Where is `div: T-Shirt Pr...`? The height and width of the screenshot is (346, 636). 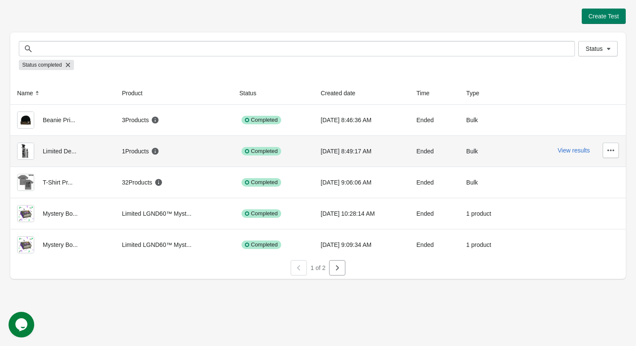 div: T-Shirt Pr... is located at coordinates (62, 183).